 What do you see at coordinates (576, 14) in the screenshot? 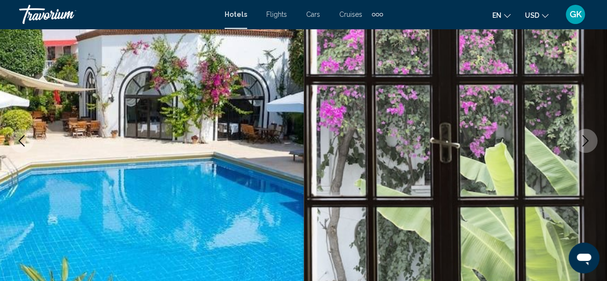
I see `button: User Menu` at bounding box center [576, 14].